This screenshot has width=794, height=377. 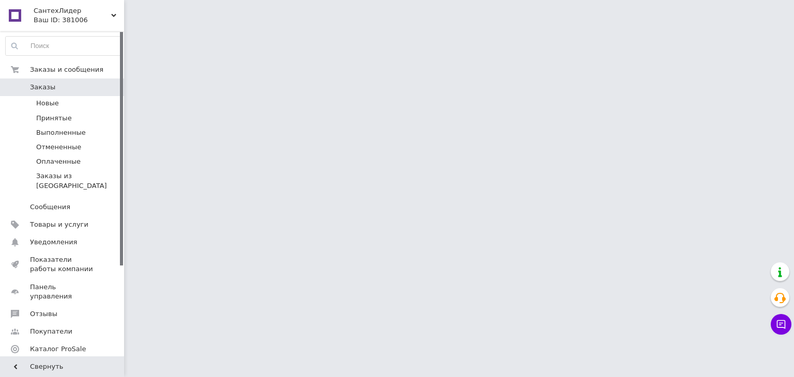 I want to click on span: Показатели работы компании, so click(x=63, y=265).